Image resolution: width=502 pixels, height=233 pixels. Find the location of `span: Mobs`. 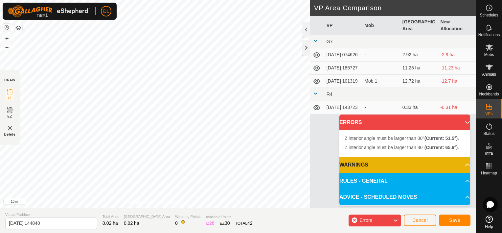

span: Mobs is located at coordinates (489, 55).